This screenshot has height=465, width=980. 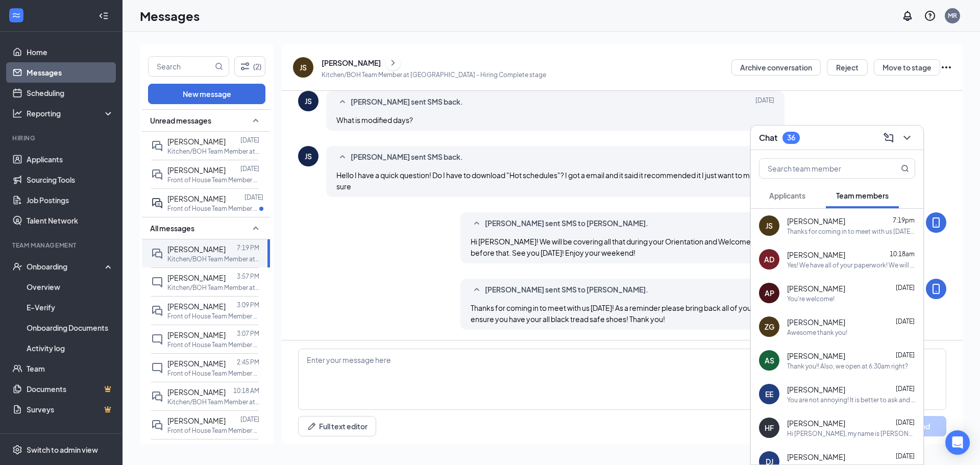 What do you see at coordinates (61, 245) in the screenshot?
I see `div: Team Management` at bounding box center [61, 245].